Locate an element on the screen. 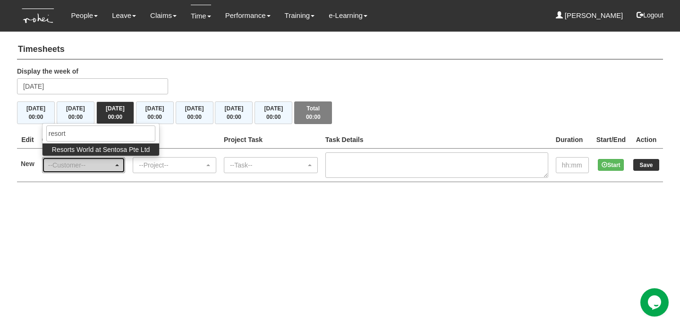  div: --Project-- is located at coordinates (171, 165).